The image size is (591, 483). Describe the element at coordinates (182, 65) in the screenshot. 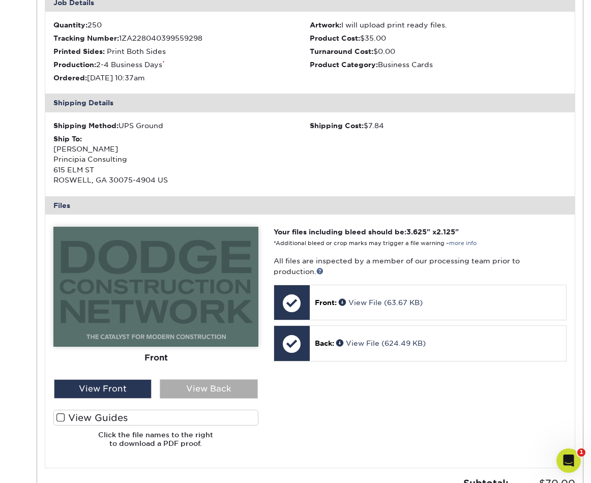

I see `li: 2-4 Business Days` at that location.